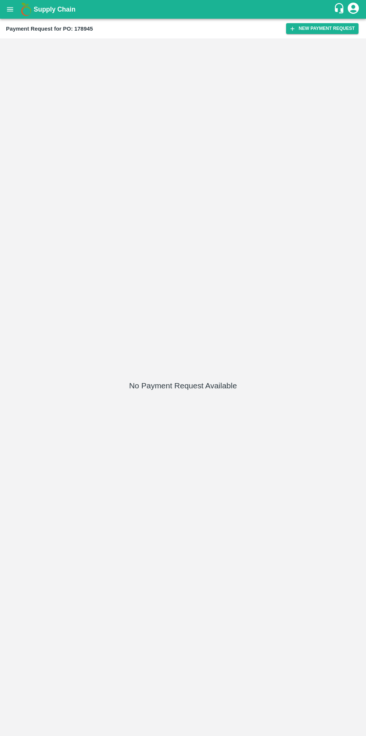  Describe the element at coordinates (322, 28) in the screenshot. I see `button: New Payment Request` at that location.